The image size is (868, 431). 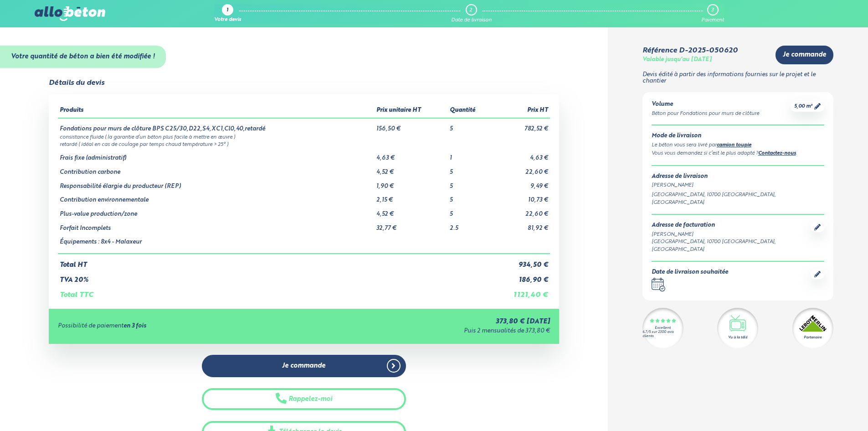 What do you see at coordinates (182, 326) in the screenshot?
I see `div: Possibilité de paiement` at bounding box center [182, 326].